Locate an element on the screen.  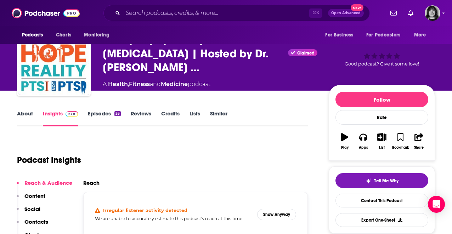
span: ⌘ K is located at coordinates (316, 13).